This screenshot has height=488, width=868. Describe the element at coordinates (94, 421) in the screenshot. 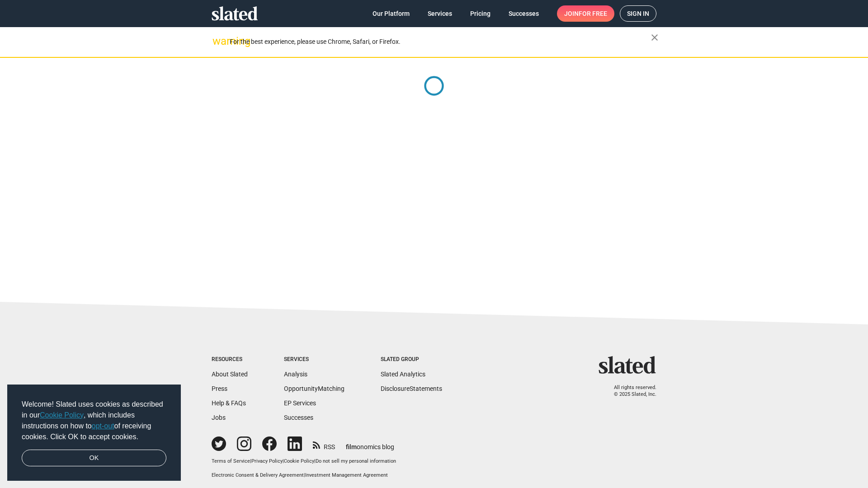

I see `span: Welcome! Slated uses cookies as described in our , which includes instructions on how to of recei...` at that location.